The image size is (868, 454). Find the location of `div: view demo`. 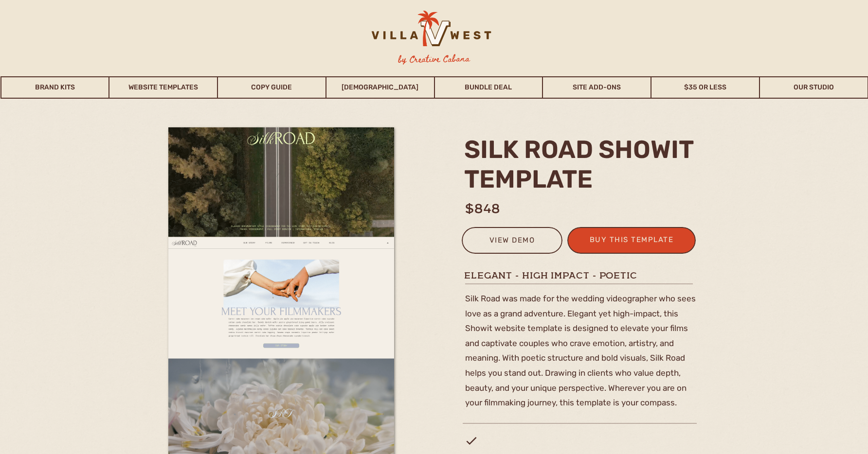

div: view demo is located at coordinates (512, 242).